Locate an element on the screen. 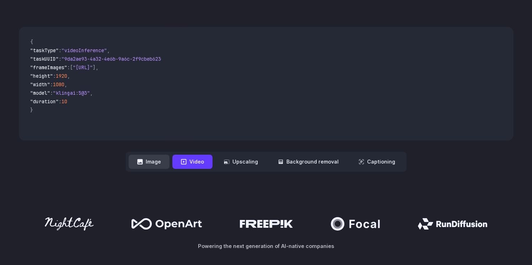 The height and width of the screenshot is (265, 532). button: Background removal is located at coordinates (308, 162).